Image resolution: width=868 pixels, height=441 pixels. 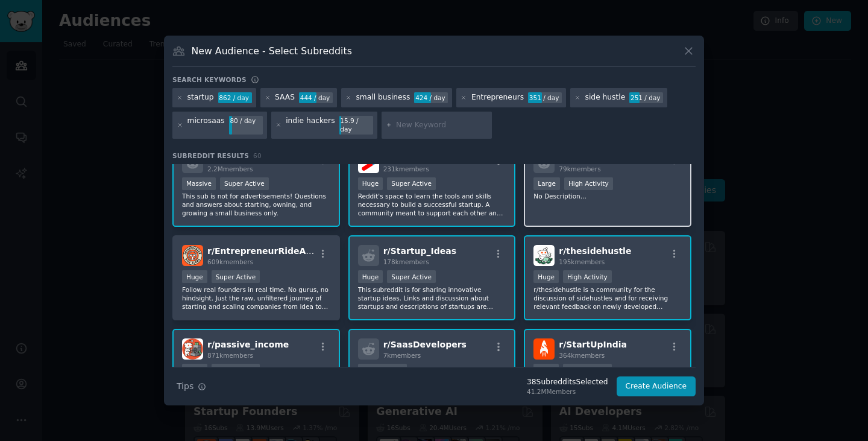 What do you see at coordinates (192, 349) in the screenshot?
I see `img: passive_income` at bounding box center [192, 349].